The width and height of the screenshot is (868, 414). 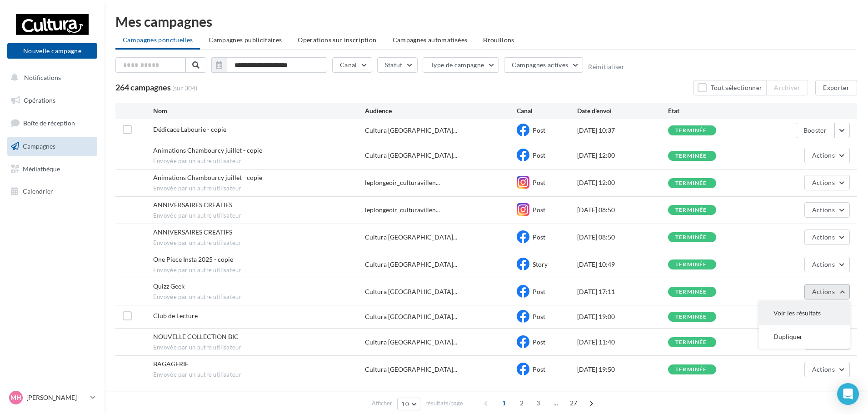 I want to click on span: Afficher, so click(x=382, y=404).